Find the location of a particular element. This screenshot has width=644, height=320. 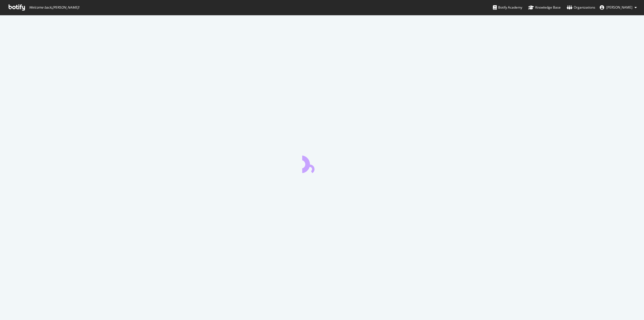

span: Kianna Vazquez is located at coordinates (619, 7).